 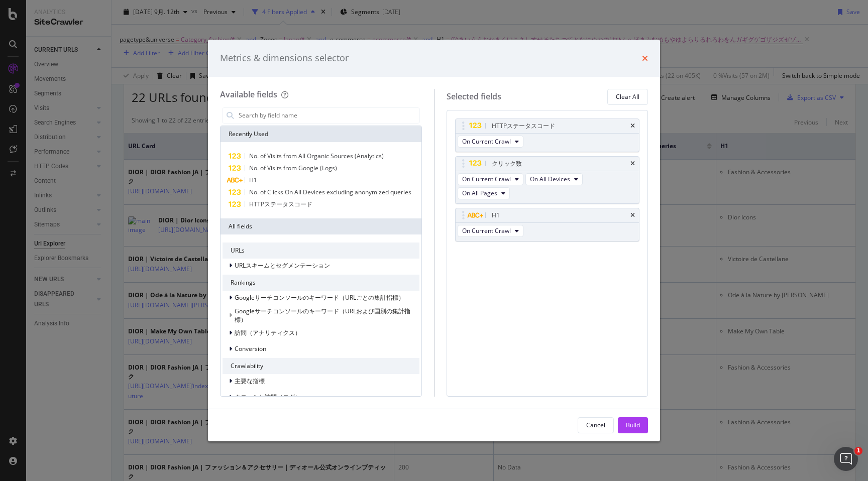 I want to click on button: On All Pages, so click(x=484, y=194).